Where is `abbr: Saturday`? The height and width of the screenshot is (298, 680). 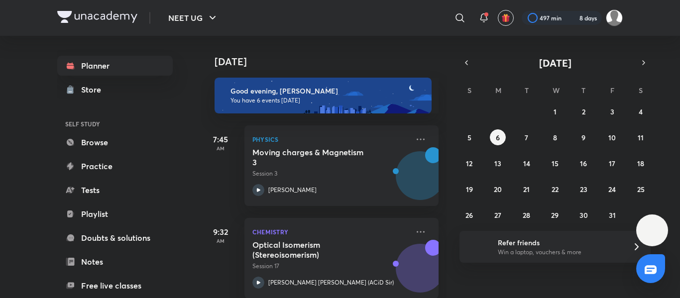
abbr: Saturday is located at coordinates (640, 90).